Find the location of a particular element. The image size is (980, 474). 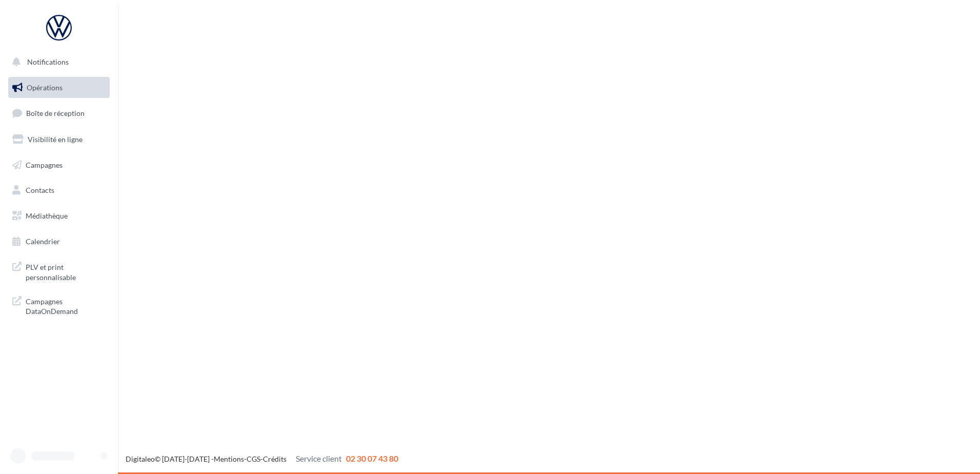

span: 02 30 07 43 80 is located at coordinates (372, 457).